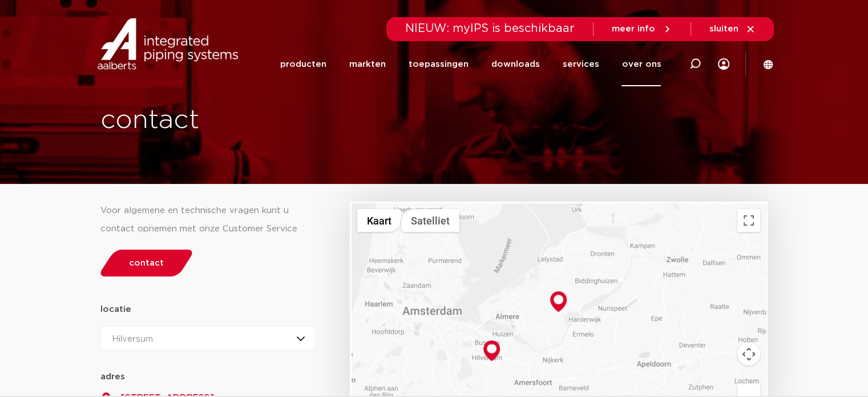 The height and width of the screenshot is (397, 868). I want to click on a: markten, so click(367, 64).